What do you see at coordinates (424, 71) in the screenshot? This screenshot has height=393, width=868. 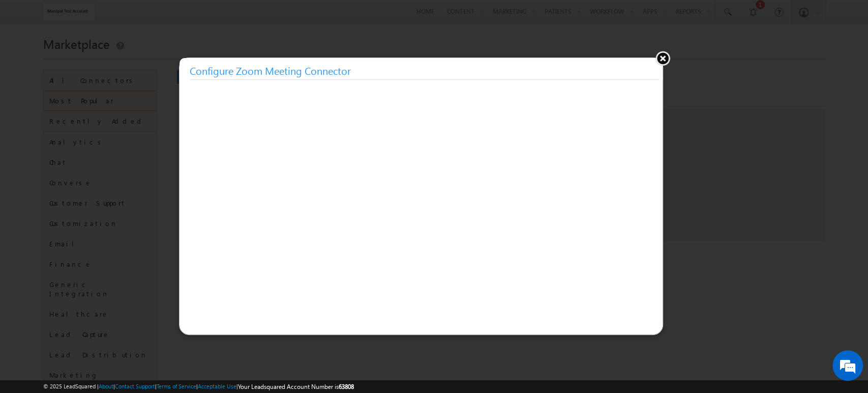 I see `h3: Configure Zoom Meeting Connector` at bounding box center [424, 71].